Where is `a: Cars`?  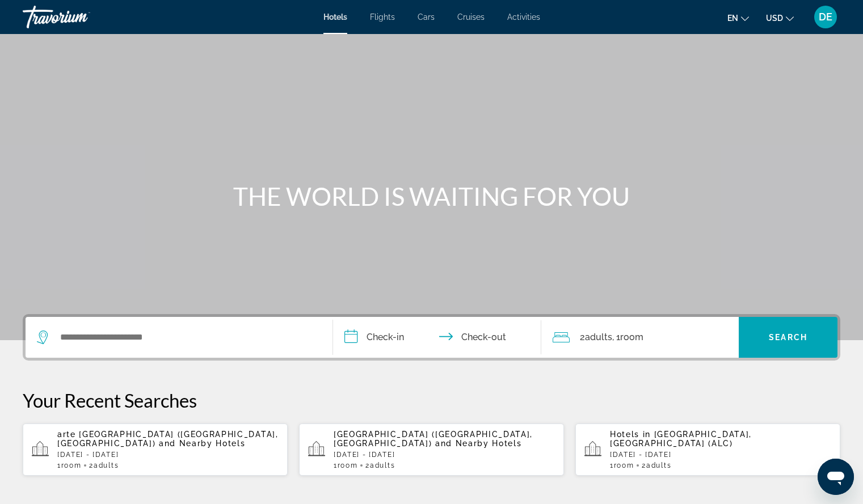
a: Cars is located at coordinates (426, 17).